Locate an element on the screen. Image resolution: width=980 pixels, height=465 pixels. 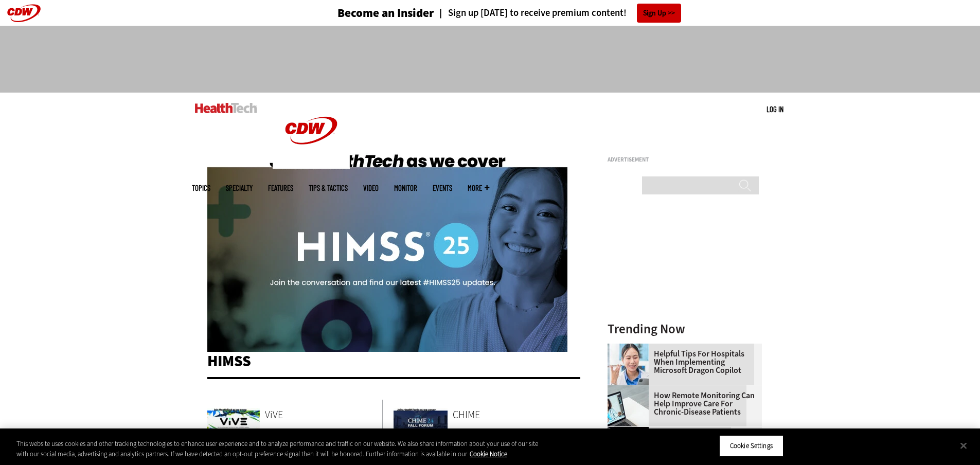
img: HIMSS25 is located at coordinates (388, 251).